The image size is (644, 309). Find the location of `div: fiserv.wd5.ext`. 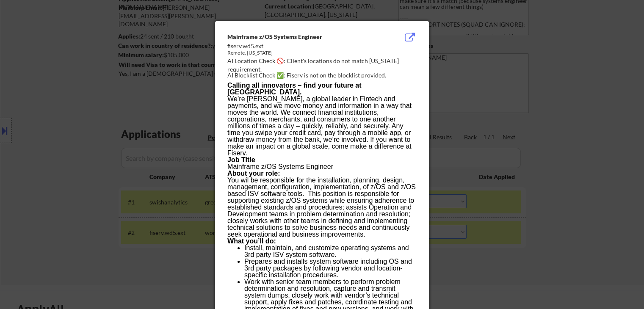

div: fiserv.wd5.ext is located at coordinates (301, 47).